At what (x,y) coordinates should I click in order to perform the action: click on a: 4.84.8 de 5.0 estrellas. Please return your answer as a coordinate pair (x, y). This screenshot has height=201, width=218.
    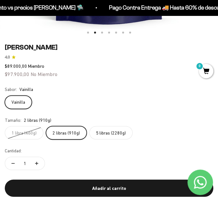
    Looking at the image, I should click on (109, 57).